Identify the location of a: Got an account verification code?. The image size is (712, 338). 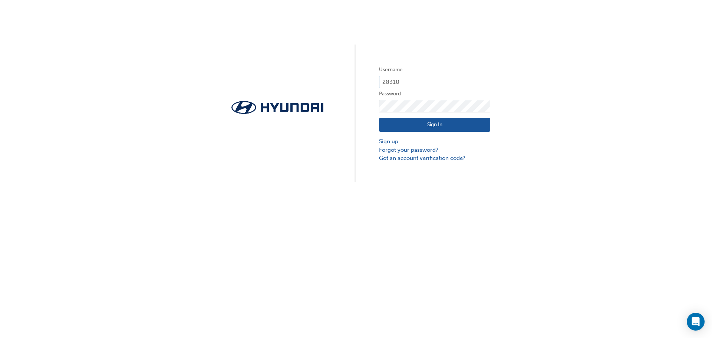
(435, 158).